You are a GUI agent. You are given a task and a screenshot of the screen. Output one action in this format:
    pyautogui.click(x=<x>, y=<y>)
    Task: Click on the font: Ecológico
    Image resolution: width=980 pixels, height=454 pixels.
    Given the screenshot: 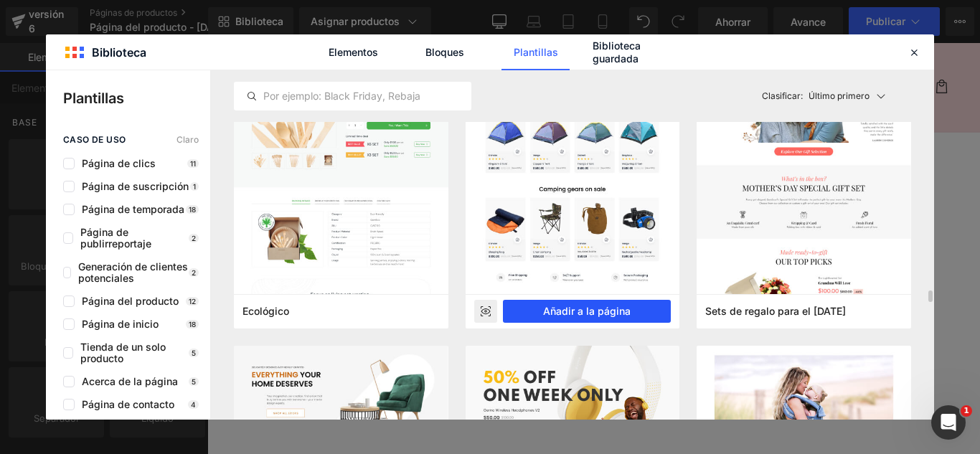 What is the action you would take?
    pyautogui.click(x=265, y=310)
    